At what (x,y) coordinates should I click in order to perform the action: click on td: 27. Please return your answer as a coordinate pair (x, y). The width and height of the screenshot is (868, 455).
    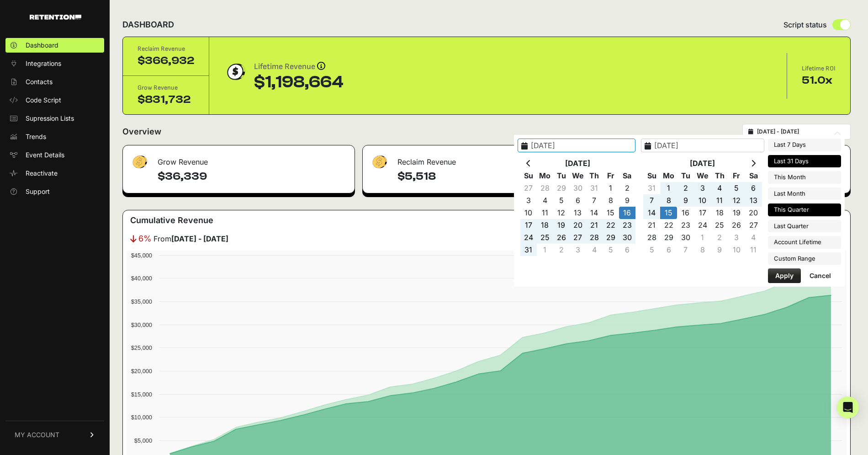
    Looking at the image, I should click on (578, 237).